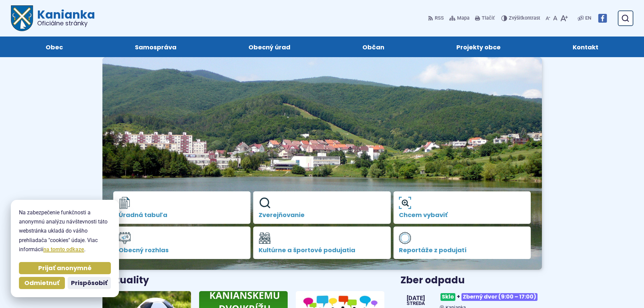 The width and height of the screenshot is (644, 308). Describe the element at coordinates (182, 215) in the screenshot. I see `span: Úradná tabuľa` at that location.